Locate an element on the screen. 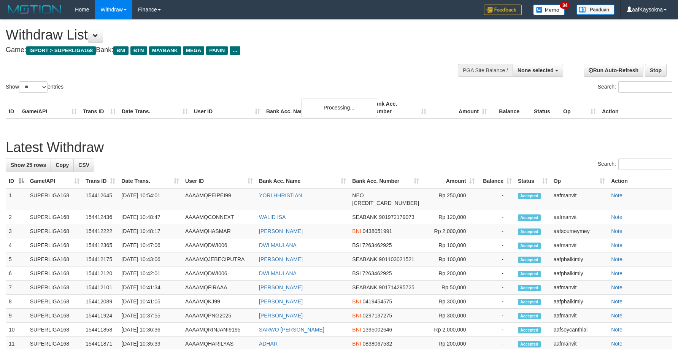 The image size is (678, 349). td: 154412120 is located at coordinates (100, 274).